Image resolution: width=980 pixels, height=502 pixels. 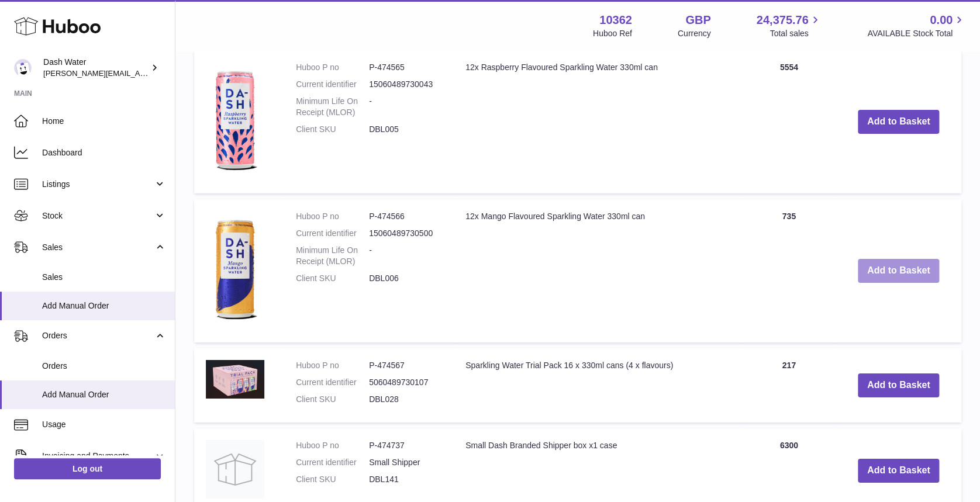 What do you see at coordinates (87, 469) in the screenshot?
I see `a: Log out` at bounding box center [87, 469].